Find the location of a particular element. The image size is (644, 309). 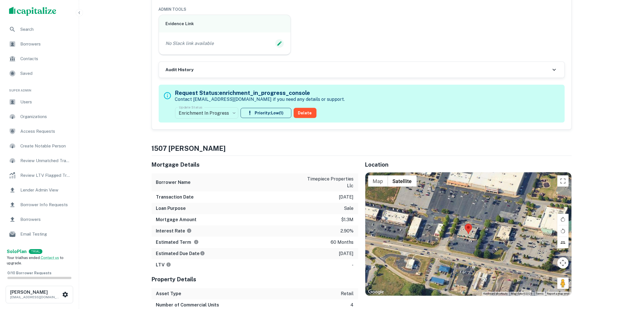

a: Borrowers is located at coordinates (39, 44).